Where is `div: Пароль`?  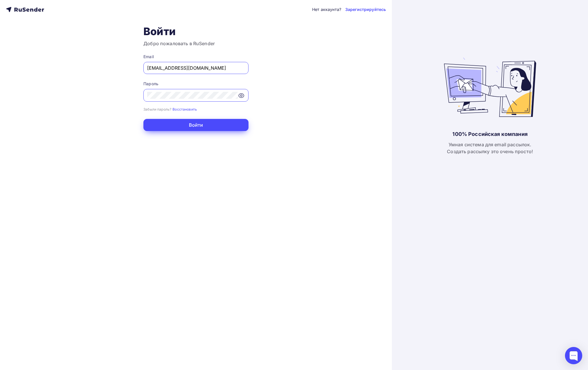
div: Пароль is located at coordinates (196, 84).